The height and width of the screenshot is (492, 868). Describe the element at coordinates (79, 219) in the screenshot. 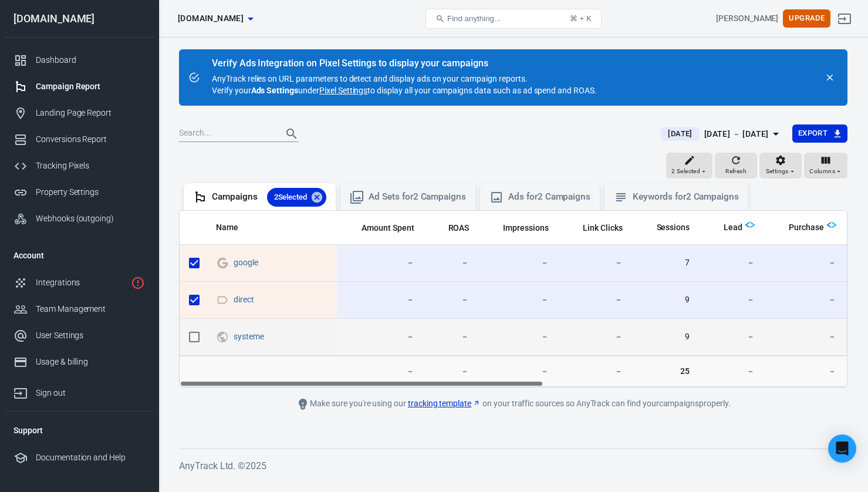

I see `a: Webhooks (outgoing)` at that location.